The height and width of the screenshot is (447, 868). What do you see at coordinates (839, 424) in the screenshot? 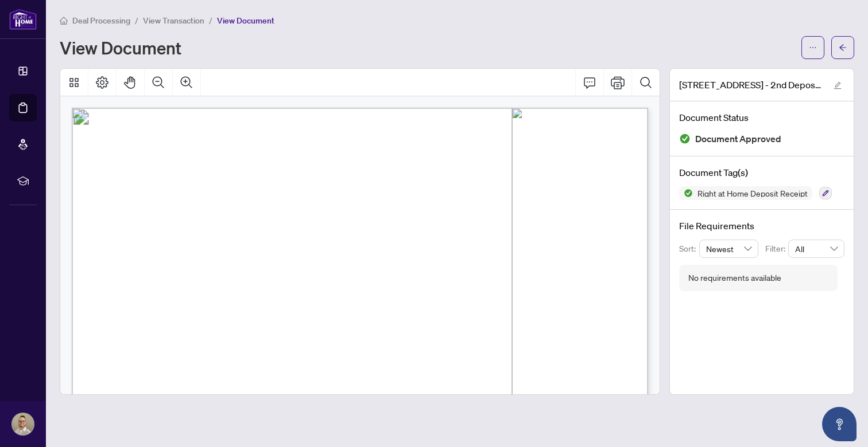
I see `button: Open asap` at bounding box center [839, 424].